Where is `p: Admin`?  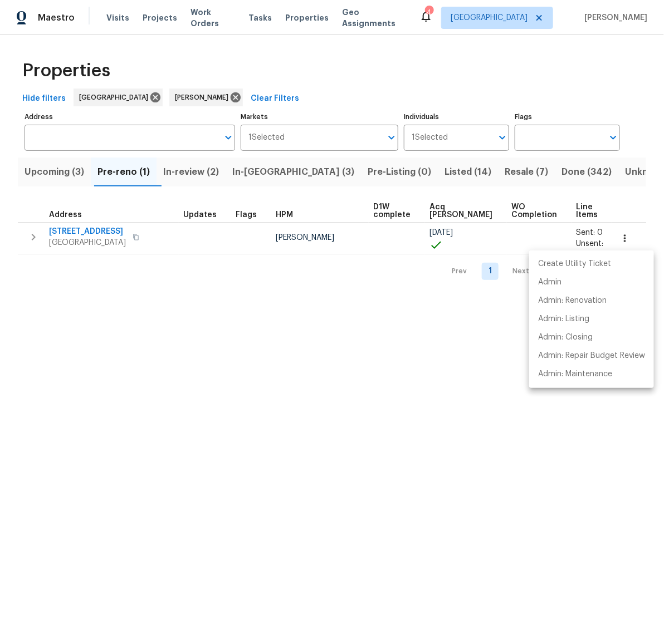
p: Admin is located at coordinates (550, 282).